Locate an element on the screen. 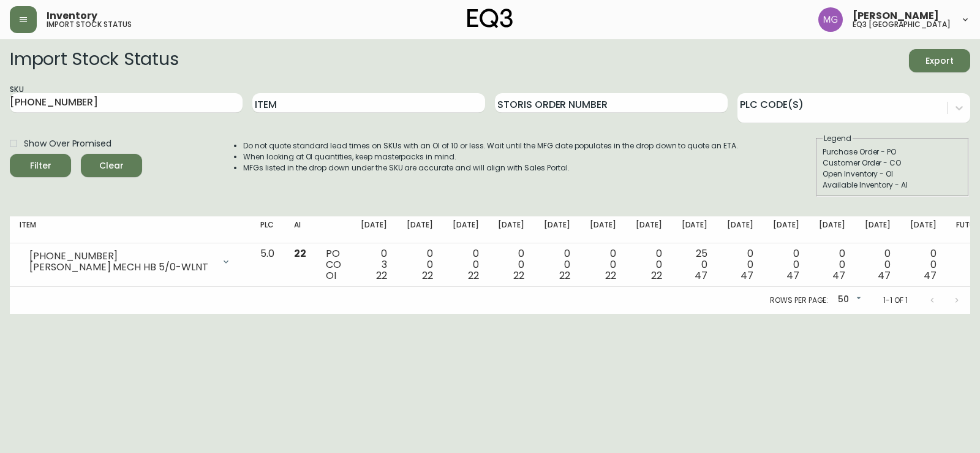 The width and height of the screenshot is (980, 453). h2: Import Stock Status is located at coordinates (94, 60).